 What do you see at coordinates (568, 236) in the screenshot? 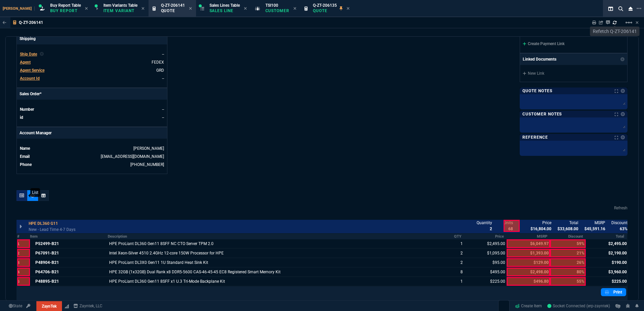
I see `th: Discount` at bounding box center [568, 236].